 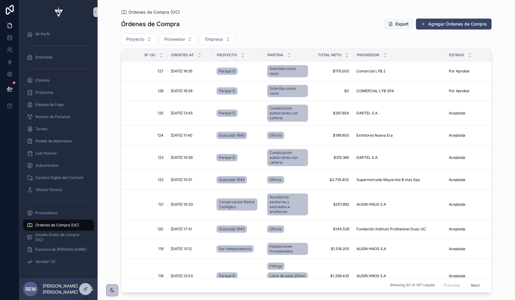 What do you see at coordinates (453, 24) in the screenshot?
I see `button: Agregar Órdenes de Compra` at bounding box center [453, 24].